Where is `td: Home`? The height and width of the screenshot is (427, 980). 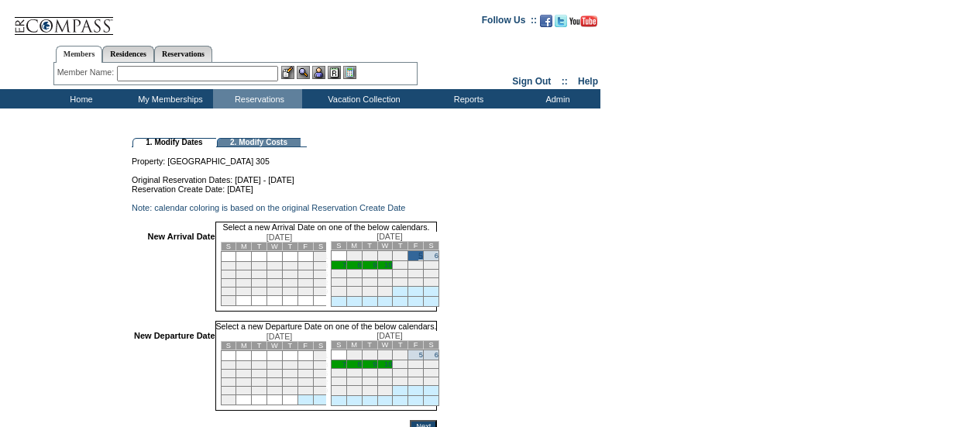 td: Home is located at coordinates (79, 99).